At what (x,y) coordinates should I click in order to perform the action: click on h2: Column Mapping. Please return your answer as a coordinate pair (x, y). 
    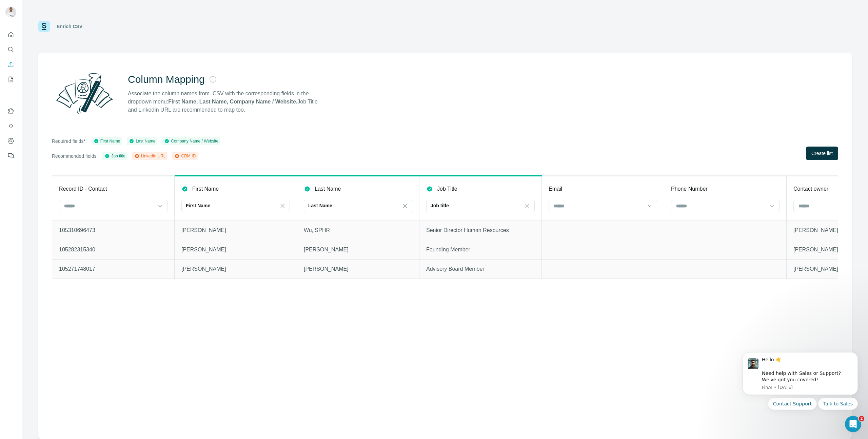
    Looking at the image, I should click on (166, 80).